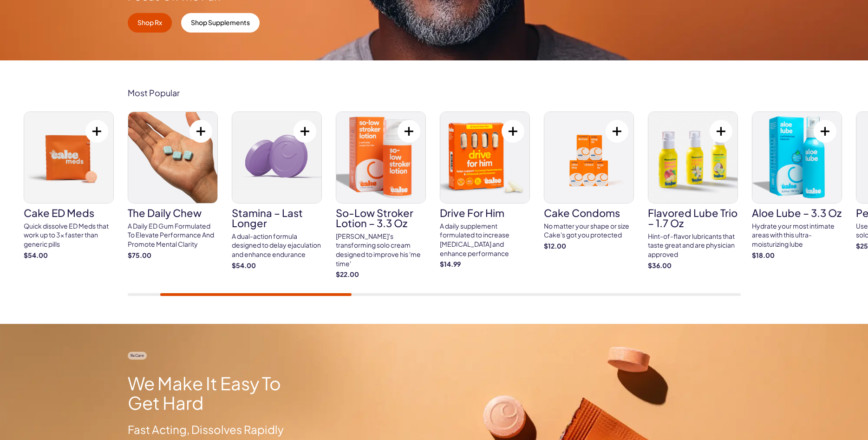  I want to click on strong: $18.00, so click(797, 256).